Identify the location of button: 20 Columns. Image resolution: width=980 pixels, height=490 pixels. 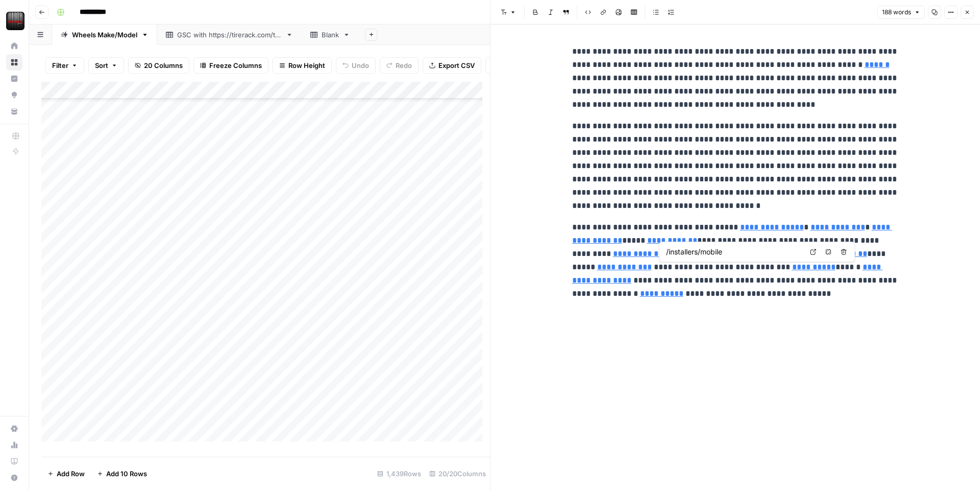
(159, 66).